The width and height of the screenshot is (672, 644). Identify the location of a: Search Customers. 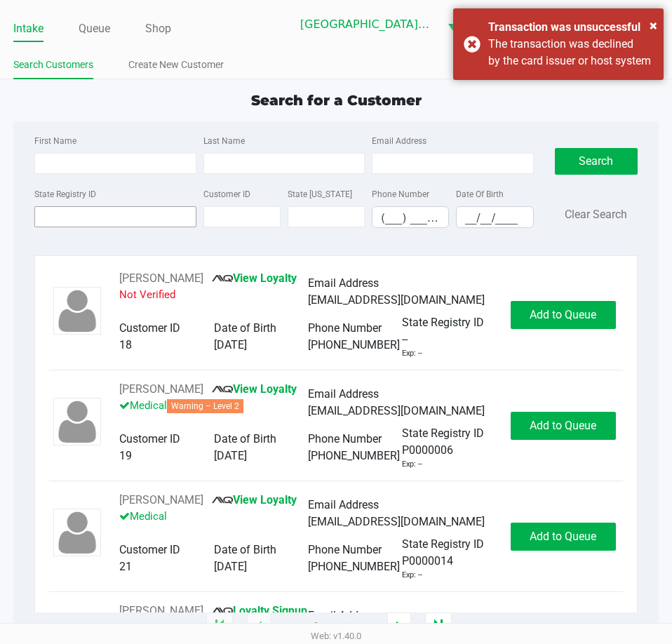
(53, 65).